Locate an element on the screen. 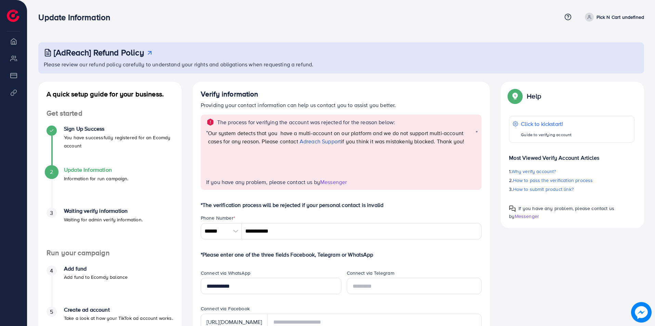 This screenshot has height=326, width=655. h4: Run your campaign is located at coordinates (110, 253).